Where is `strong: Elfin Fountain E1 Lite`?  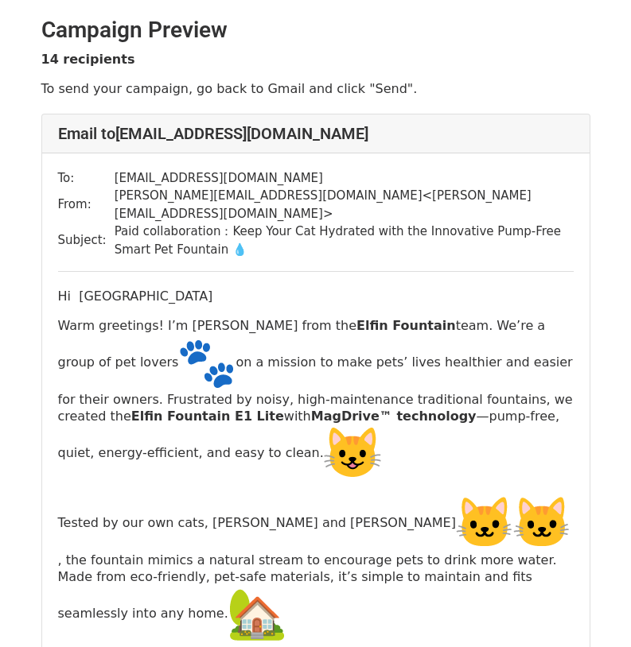
strong: Elfin Fountain E1 Lite is located at coordinates (208, 416).